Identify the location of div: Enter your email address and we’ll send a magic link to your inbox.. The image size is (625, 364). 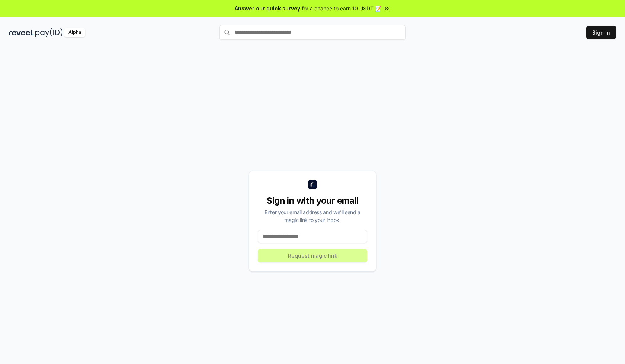
(312, 216).